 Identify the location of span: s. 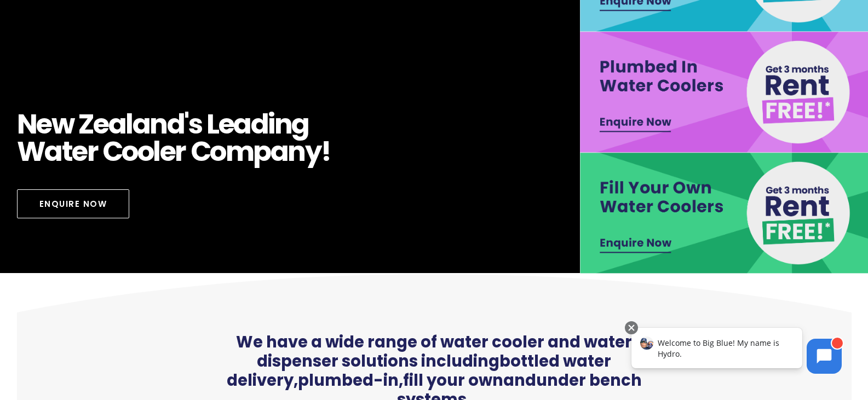
(195, 124).